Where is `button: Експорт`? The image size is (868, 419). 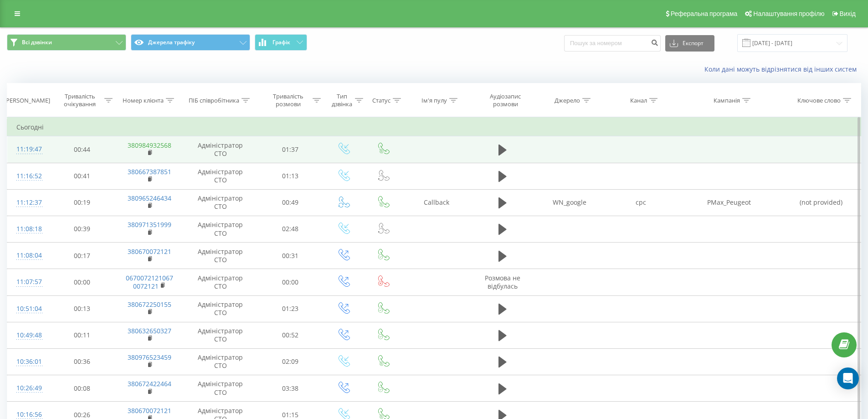 button: Експорт is located at coordinates (690, 43).